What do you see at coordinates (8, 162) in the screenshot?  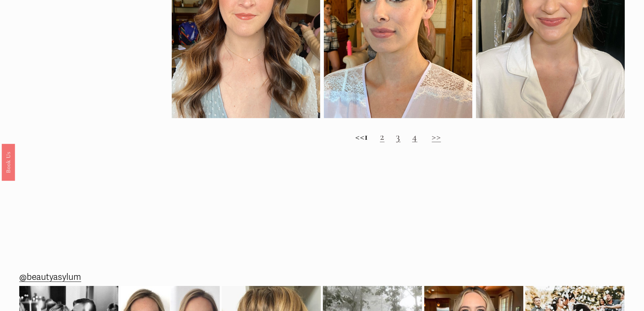 I see `a: Book Us` at bounding box center [8, 162].